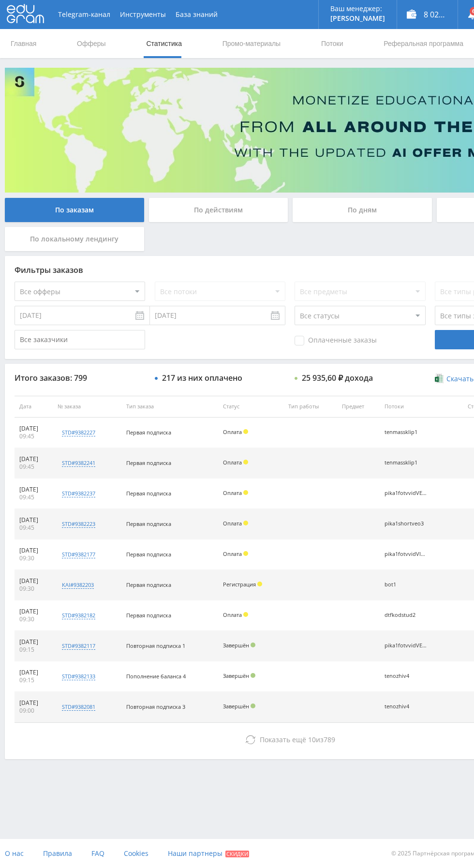 The width and height of the screenshot is (474, 868). Describe the element at coordinates (250, 406) in the screenshot. I see `th: Статус` at that location.